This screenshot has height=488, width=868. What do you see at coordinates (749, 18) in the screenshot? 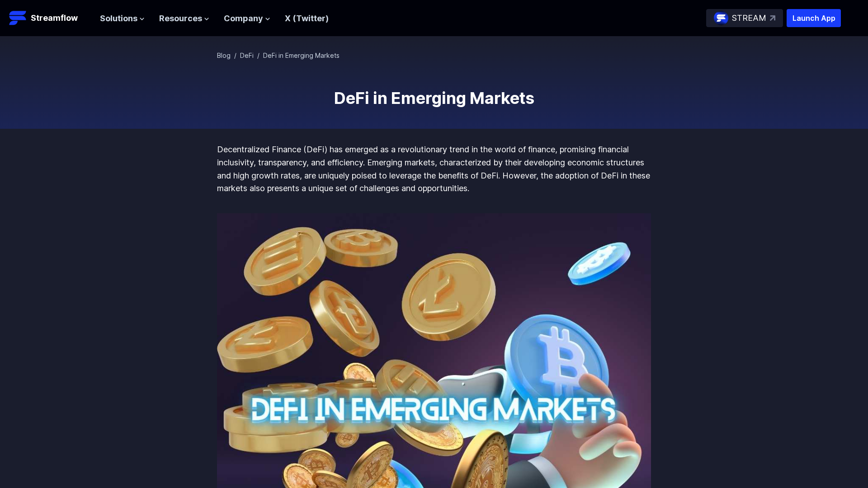
I see `p: STREAM` at bounding box center [749, 18].